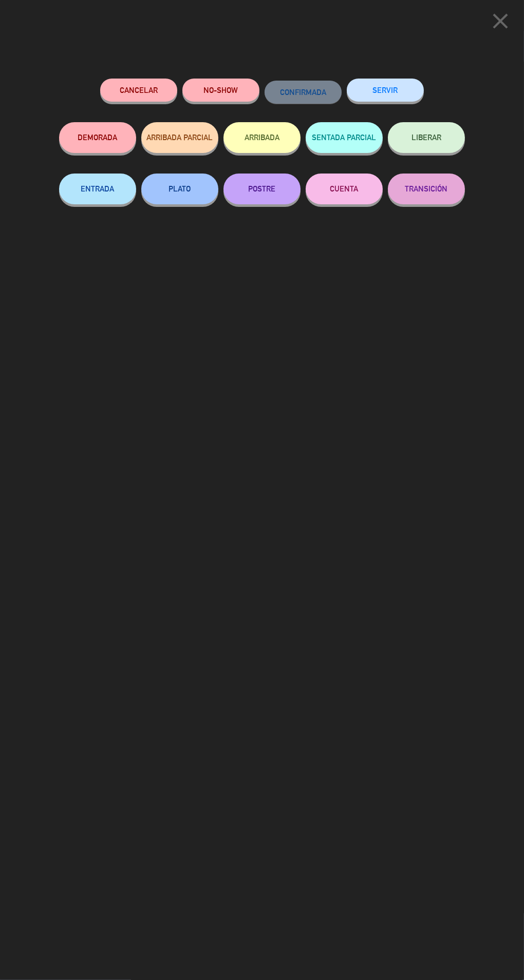 The height and width of the screenshot is (980, 524). Describe the element at coordinates (303, 92) in the screenshot. I see `span: CONFIRMADA` at that location.